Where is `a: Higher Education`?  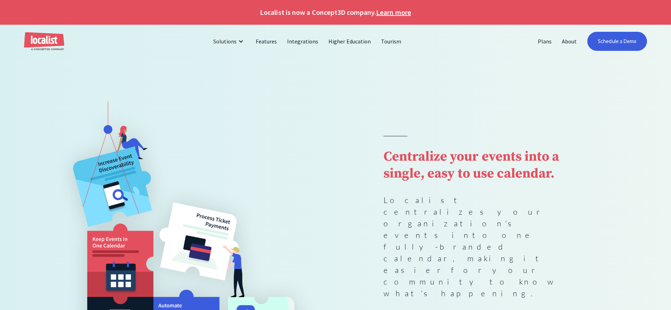 a: Higher Education is located at coordinates (350, 41).